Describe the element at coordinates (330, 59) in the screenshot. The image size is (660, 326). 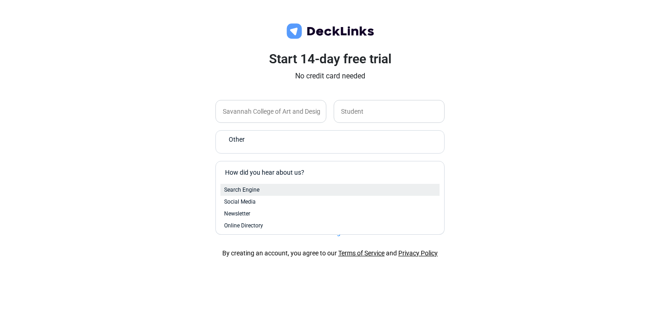
I see `h3: Start 14-day free trial` at that location.